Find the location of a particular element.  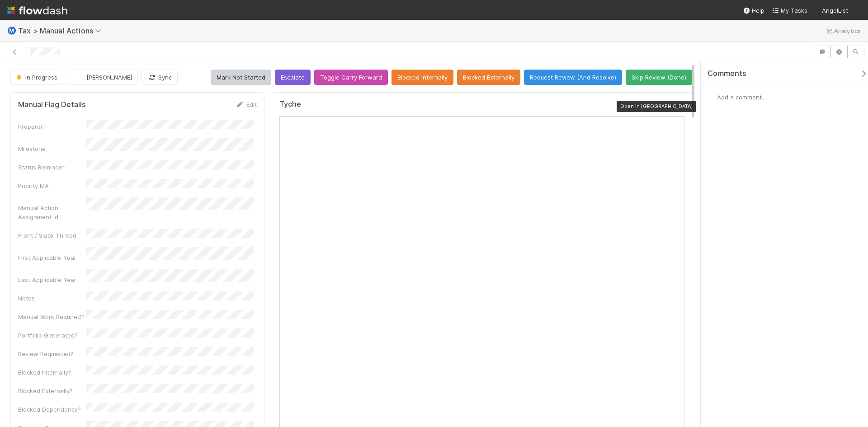

div: Blocked Internally? is located at coordinates (52, 372).